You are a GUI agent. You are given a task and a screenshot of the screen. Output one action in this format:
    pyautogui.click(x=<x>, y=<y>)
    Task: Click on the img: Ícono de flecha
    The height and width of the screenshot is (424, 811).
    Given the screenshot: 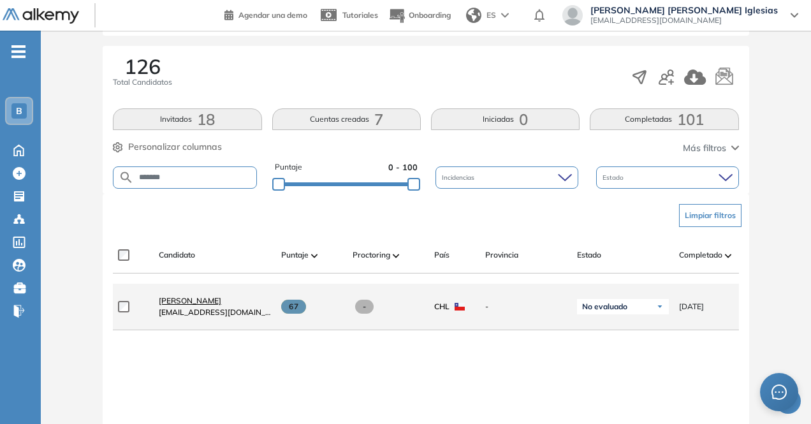 What is the action you would take?
    pyautogui.click(x=660, y=307)
    